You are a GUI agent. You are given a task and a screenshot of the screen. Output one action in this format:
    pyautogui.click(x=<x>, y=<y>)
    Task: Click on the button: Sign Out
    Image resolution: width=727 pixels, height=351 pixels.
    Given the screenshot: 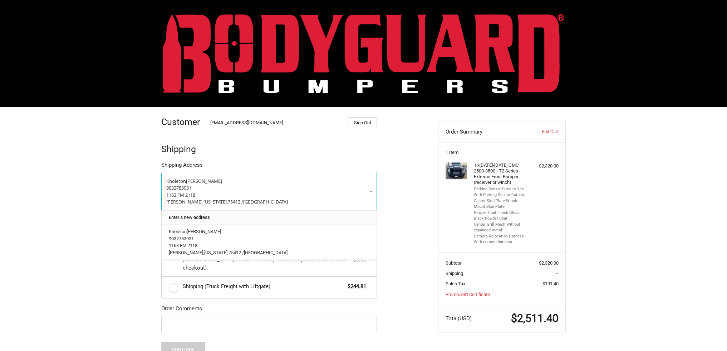 What is the action you would take?
    pyautogui.click(x=362, y=123)
    